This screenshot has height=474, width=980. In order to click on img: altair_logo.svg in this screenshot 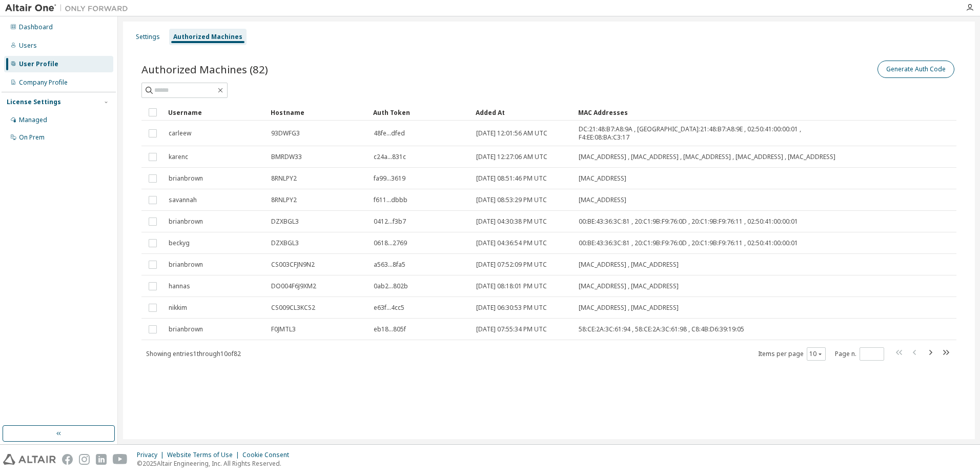, I will do `click(29, 459)`.